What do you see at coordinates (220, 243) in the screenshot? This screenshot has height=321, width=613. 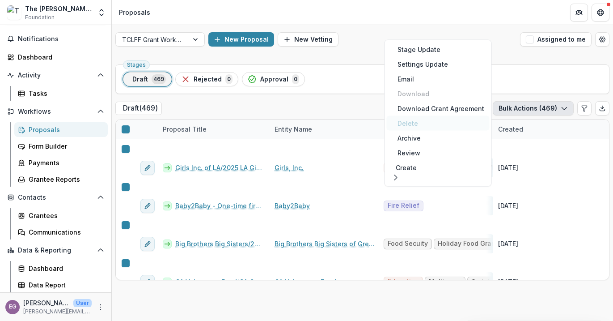 I see `a: Big Brothers Big Sisters/2024 Holiday Food Grant Program` at bounding box center [220, 243].